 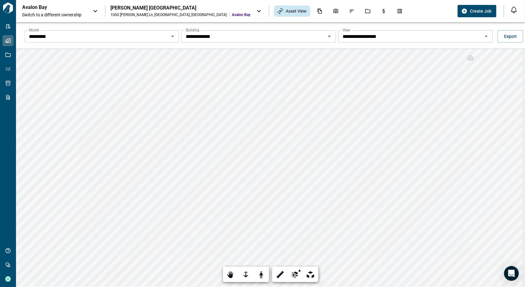 What do you see at coordinates (34, 30) in the screenshot?
I see `label: Model` at bounding box center [34, 30].